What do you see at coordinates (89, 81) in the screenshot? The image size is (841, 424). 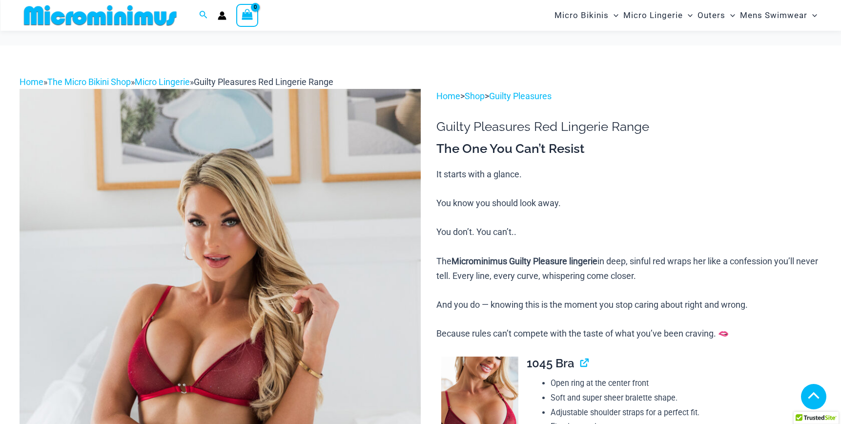 I see `a: The Micro Bikini Shop` at bounding box center [89, 81].